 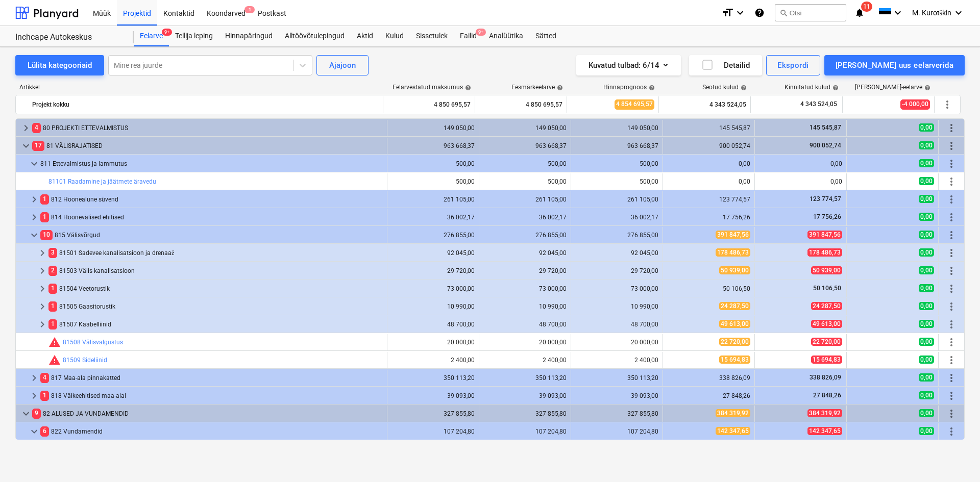 What do you see at coordinates (46, 235) in the screenshot?
I see `span: 10` at bounding box center [46, 235].